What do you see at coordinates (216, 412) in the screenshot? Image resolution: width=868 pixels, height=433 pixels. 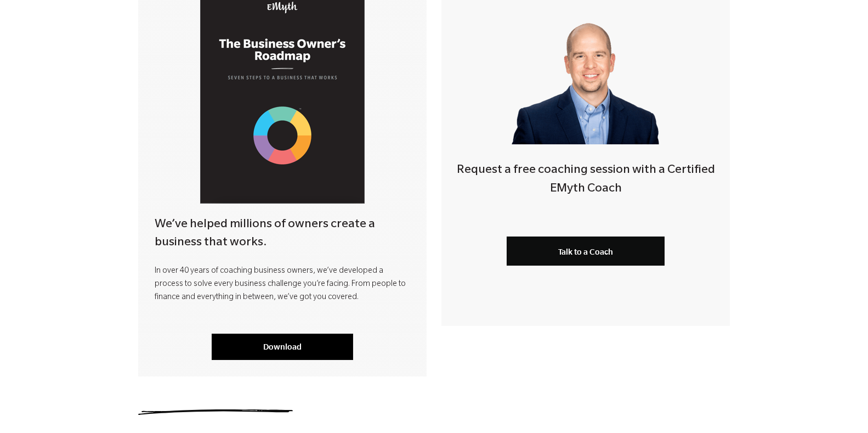 I see `img: underline.svg` at bounding box center [216, 412].